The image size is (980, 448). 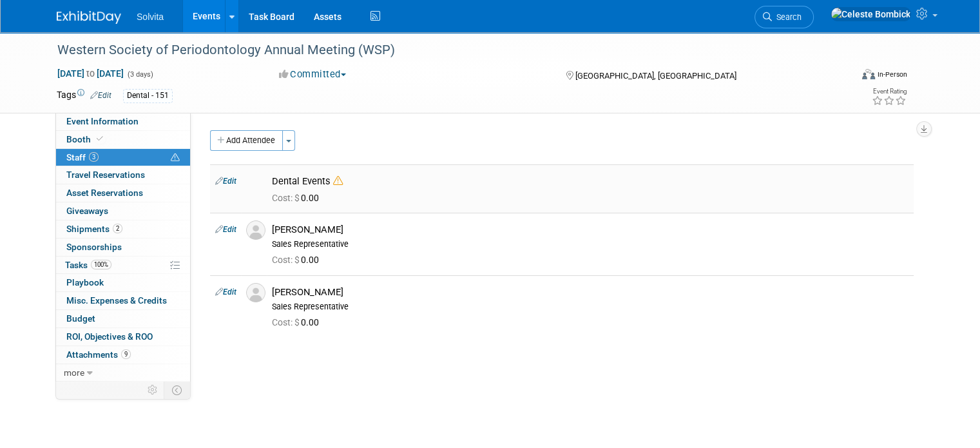 What do you see at coordinates (177, 390) in the screenshot?
I see `td: Toggle Event Tabs` at bounding box center [177, 390].